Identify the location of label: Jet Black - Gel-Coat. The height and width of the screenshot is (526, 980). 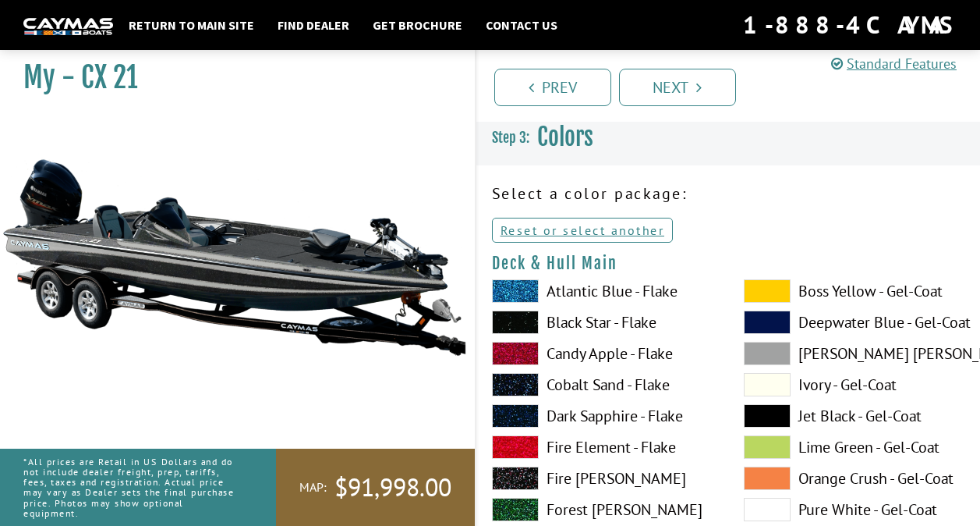
(854, 416).